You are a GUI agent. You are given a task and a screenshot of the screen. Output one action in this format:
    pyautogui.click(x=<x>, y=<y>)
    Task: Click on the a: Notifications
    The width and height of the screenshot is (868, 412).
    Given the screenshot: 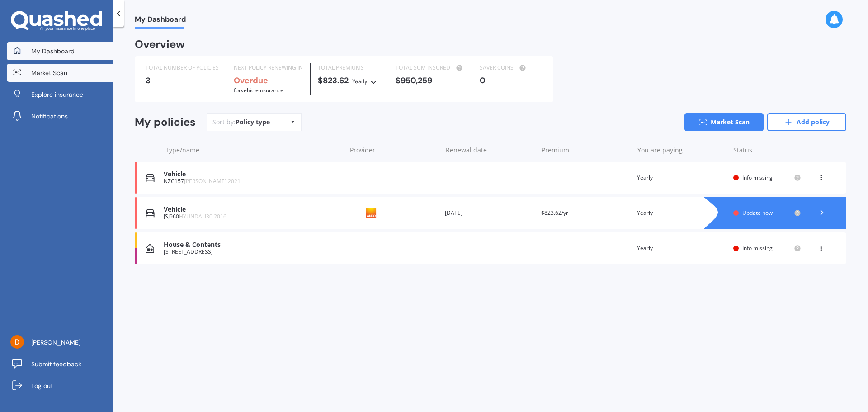 What is the action you would take?
    pyautogui.click(x=60, y=116)
    